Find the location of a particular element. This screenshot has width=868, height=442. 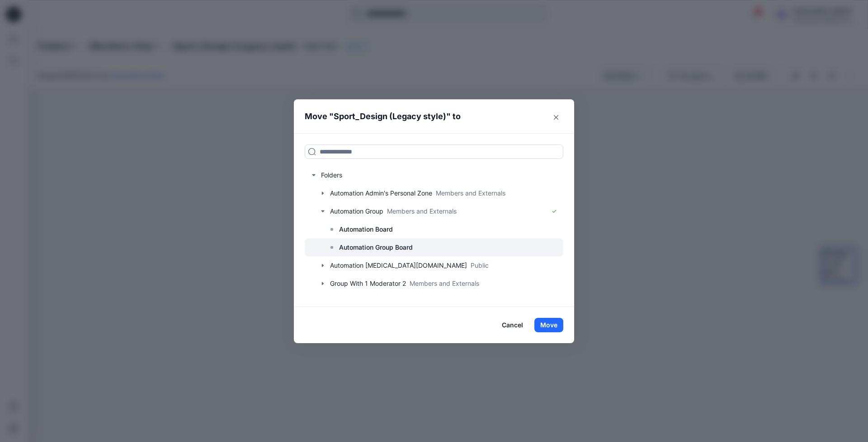

p: Automation Group Board is located at coordinates (376, 248).